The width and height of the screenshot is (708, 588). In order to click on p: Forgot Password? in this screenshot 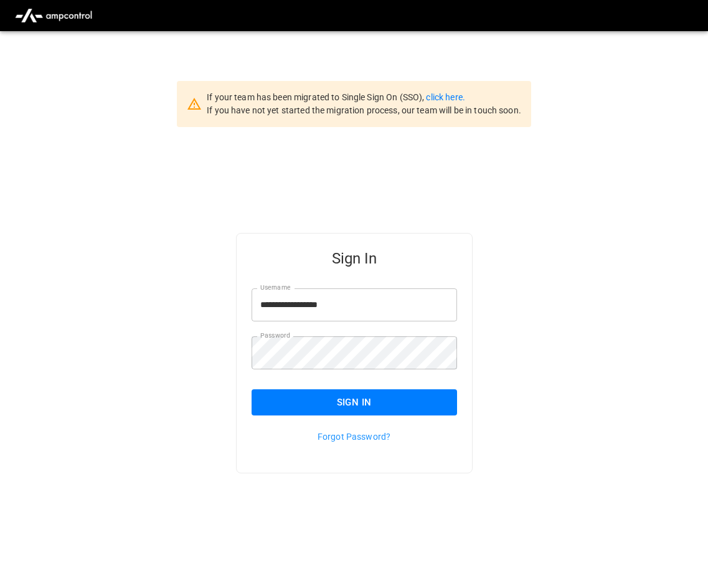, I will do `click(354, 436)`.